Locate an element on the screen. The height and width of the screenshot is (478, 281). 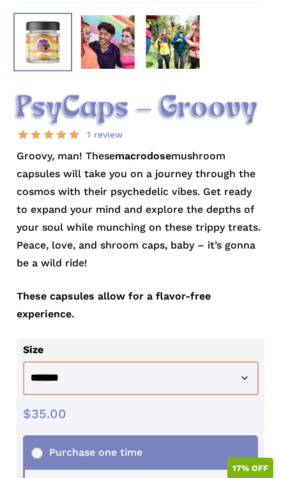
strong: macrodose is located at coordinates (143, 156).